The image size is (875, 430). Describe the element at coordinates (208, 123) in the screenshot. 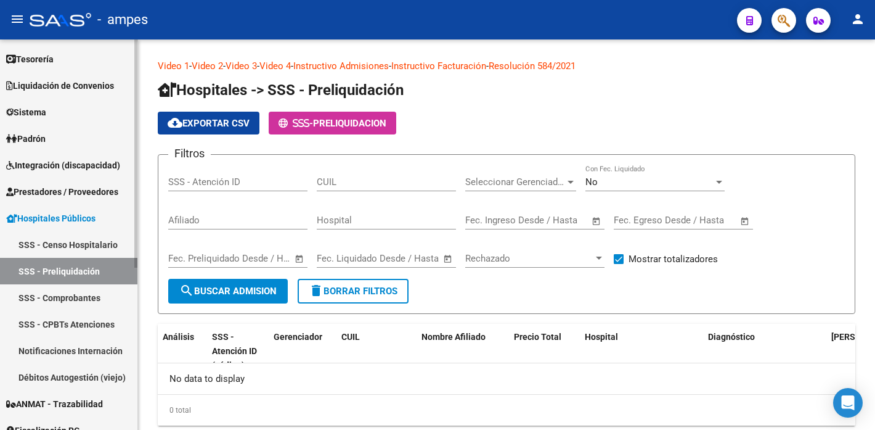

I see `span: Exportar CSV` at that location.